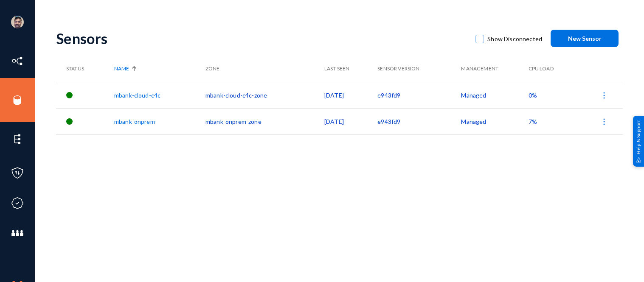 This screenshot has width=644, height=282. What do you see at coordinates (265, 121) in the screenshot?
I see `td: mbank-onprem-zone` at bounding box center [265, 121].